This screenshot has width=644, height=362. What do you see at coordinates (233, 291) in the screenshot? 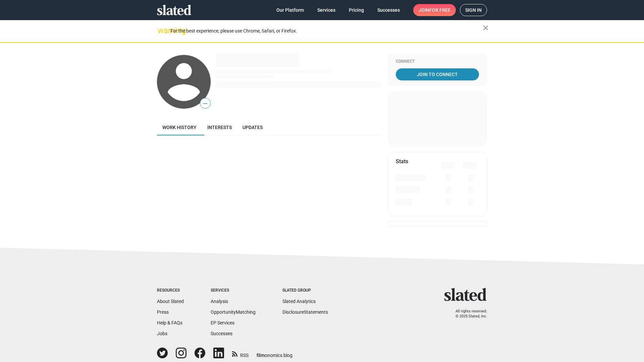
I see `div: Services` at bounding box center [233, 291].